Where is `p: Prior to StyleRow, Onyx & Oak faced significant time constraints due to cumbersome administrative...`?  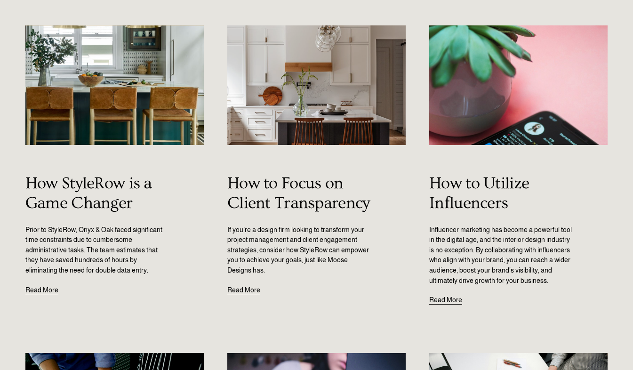
p: Prior to StyleRow, Onyx & Oak faced significant time constraints due to cumbersome administrative... is located at coordinates (96, 250).